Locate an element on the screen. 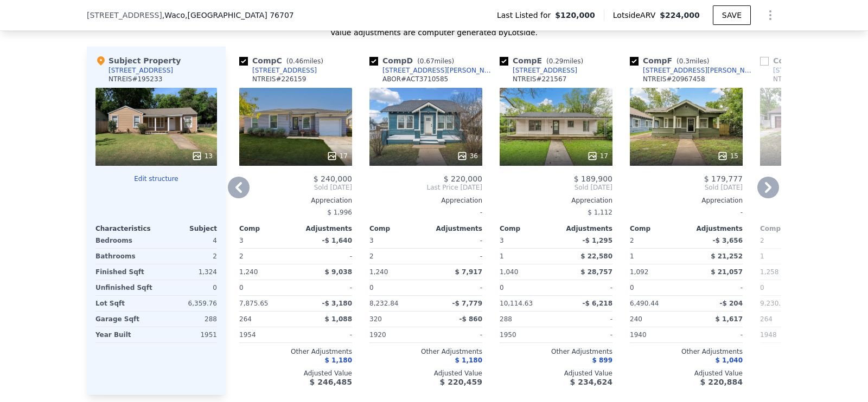  div: Comp D is located at coordinates (414, 61).